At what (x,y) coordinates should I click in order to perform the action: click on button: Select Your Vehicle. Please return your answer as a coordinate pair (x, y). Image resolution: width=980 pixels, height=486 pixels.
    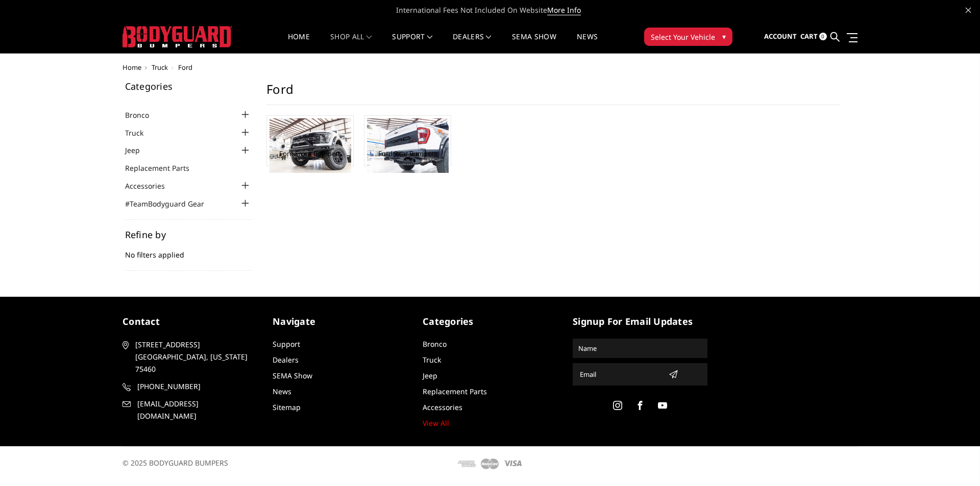
    Looking at the image, I should click on (688, 36).